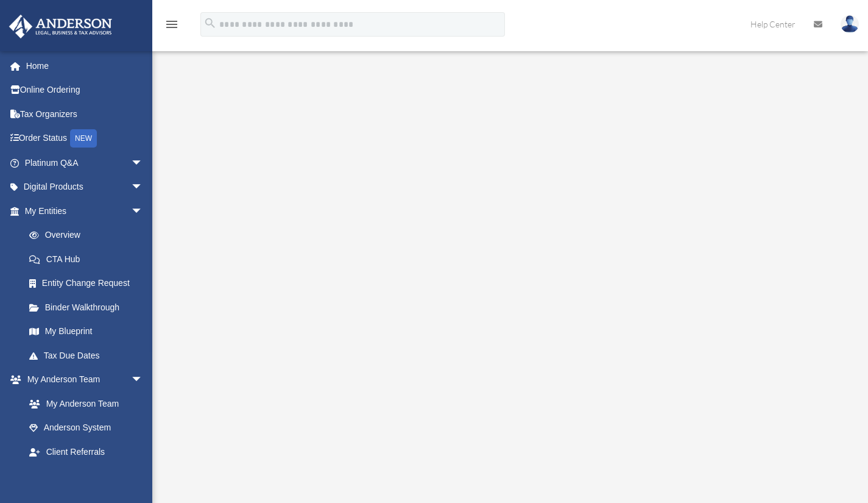  Describe the element at coordinates (89, 283) in the screenshot. I see `a: Entity Change Request` at that location.